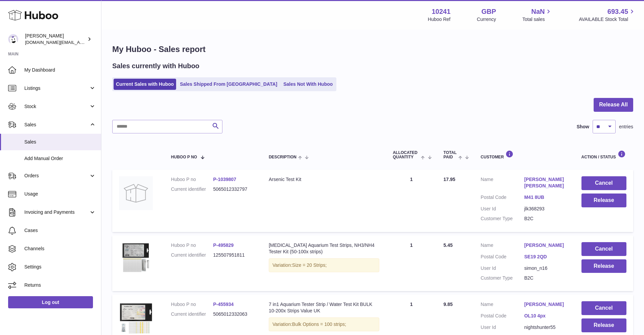  I want to click on span: Invoicing and Payments, so click(56, 212).